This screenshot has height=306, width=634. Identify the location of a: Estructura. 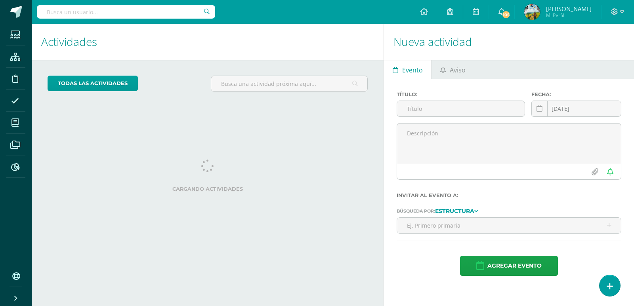
(457, 211).